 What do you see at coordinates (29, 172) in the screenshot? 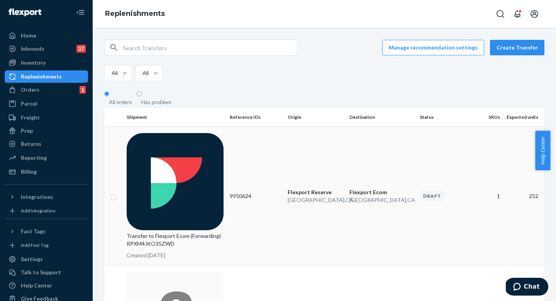
I see `div: Billing` at bounding box center [29, 172].